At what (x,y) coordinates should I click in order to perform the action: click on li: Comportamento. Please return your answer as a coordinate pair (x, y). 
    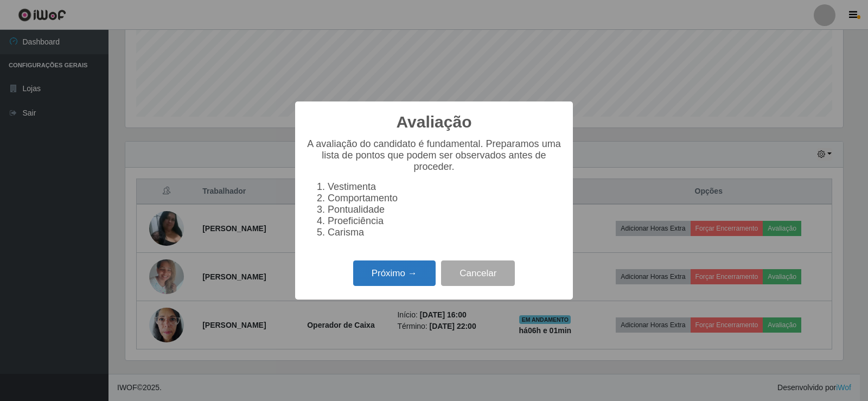
    Looking at the image, I should click on (445, 198).